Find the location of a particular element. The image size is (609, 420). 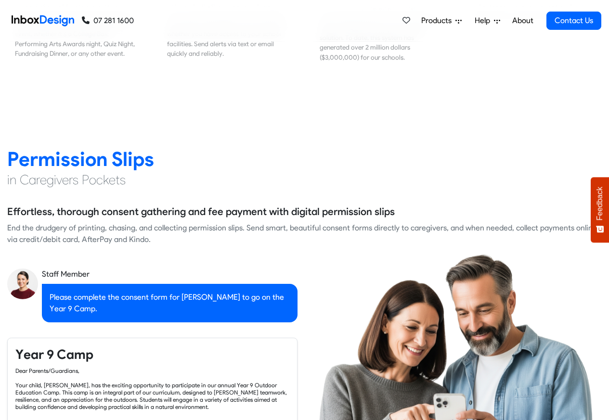

span: Help is located at coordinates (484, 21).